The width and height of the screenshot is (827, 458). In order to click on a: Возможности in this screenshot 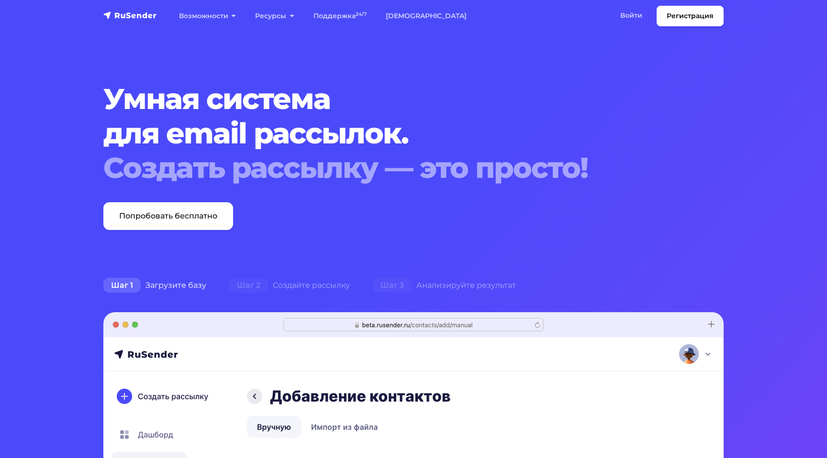, I will do `click(207, 16)`.